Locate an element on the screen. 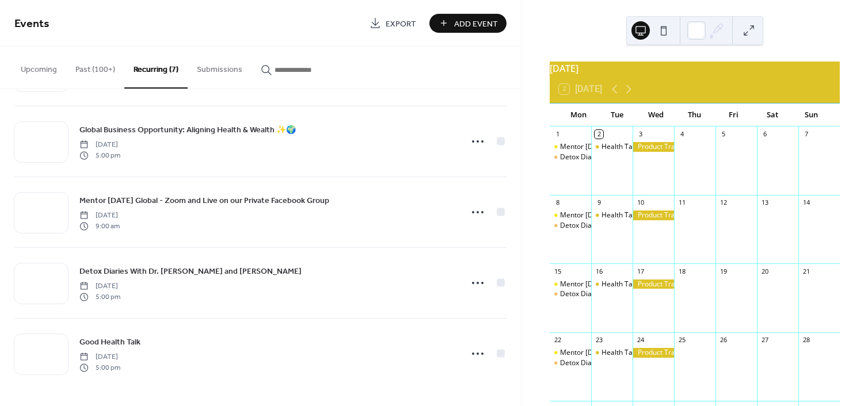  div: 6 is located at coordinates (764, 134).